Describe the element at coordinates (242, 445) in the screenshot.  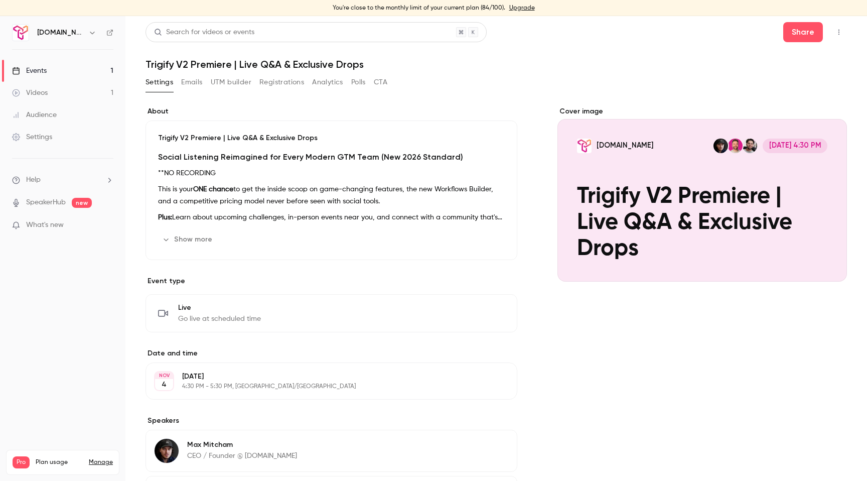
I see `p: Max Mitcham` at that location.